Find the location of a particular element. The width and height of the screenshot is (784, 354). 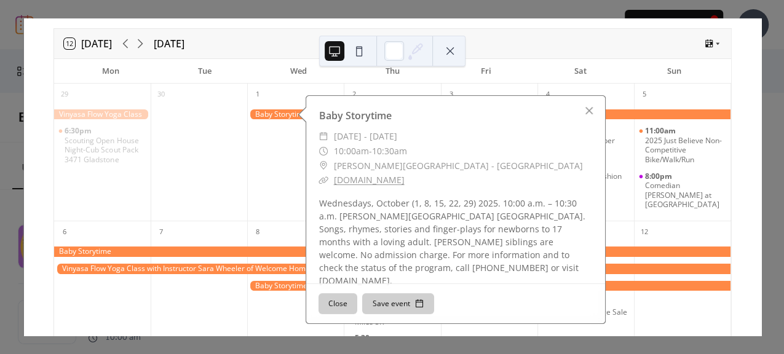

span: 8:00pm is located at coordinates (659, 176).